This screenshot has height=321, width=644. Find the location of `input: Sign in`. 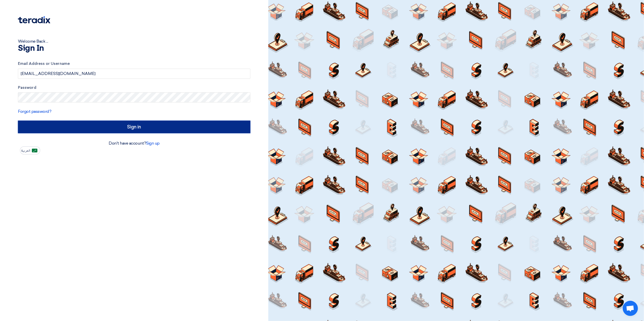

input: Sign in is located at coordinates (134, 127).